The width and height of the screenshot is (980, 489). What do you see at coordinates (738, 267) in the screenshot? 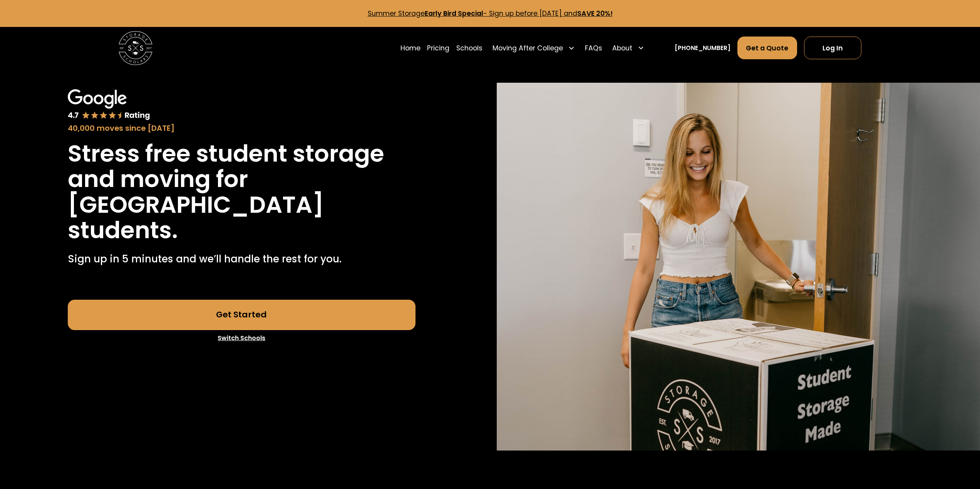
I see `img: Storage Scholars will have everything waiting for you in your room when you arrive to campus.` at bounding box center [738, 267].